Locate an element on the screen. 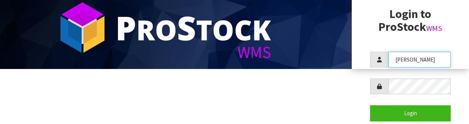  div: ro tock is located at coordinates (193, 27).